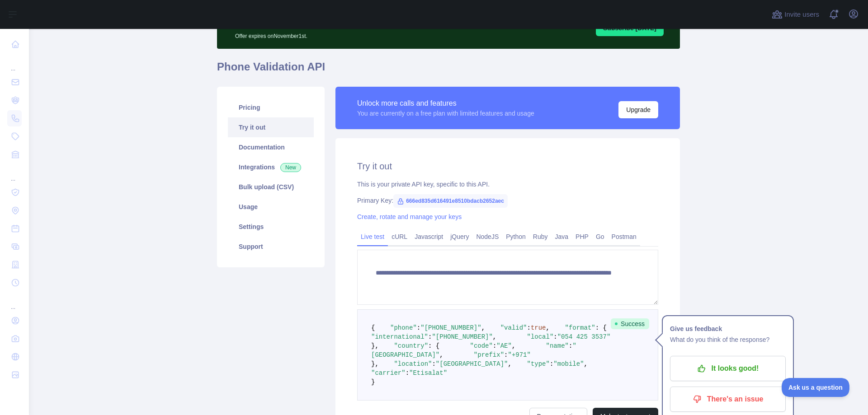 Image resolution: width=868 pixels, height=415 pixels. What do you see at coordinates (728, 369) in the screenshot?
I see `p: It looks good!` at bounding box center [728, 369].